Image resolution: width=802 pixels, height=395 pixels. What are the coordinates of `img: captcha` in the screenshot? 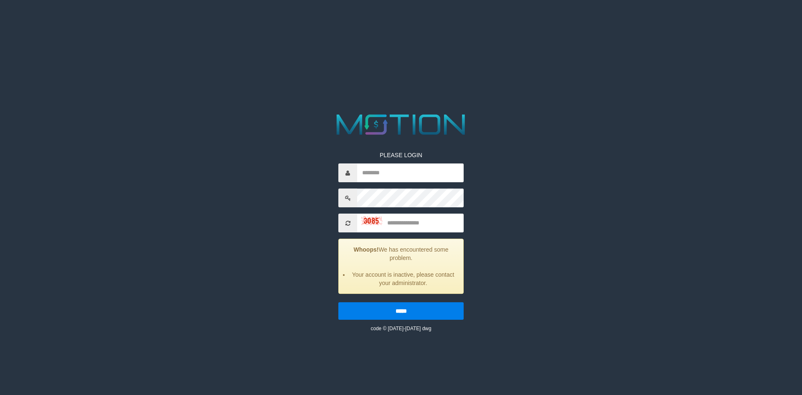 It's located at (372, 221).